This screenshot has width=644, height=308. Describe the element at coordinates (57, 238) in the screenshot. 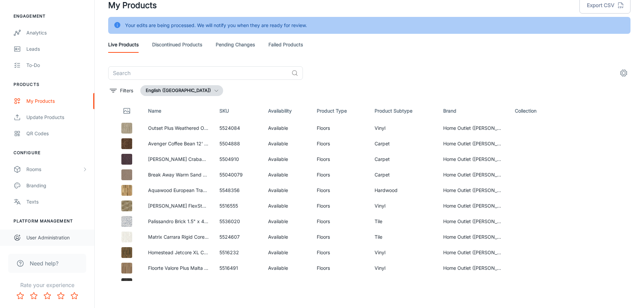

I see `div: User Administration` at that location.